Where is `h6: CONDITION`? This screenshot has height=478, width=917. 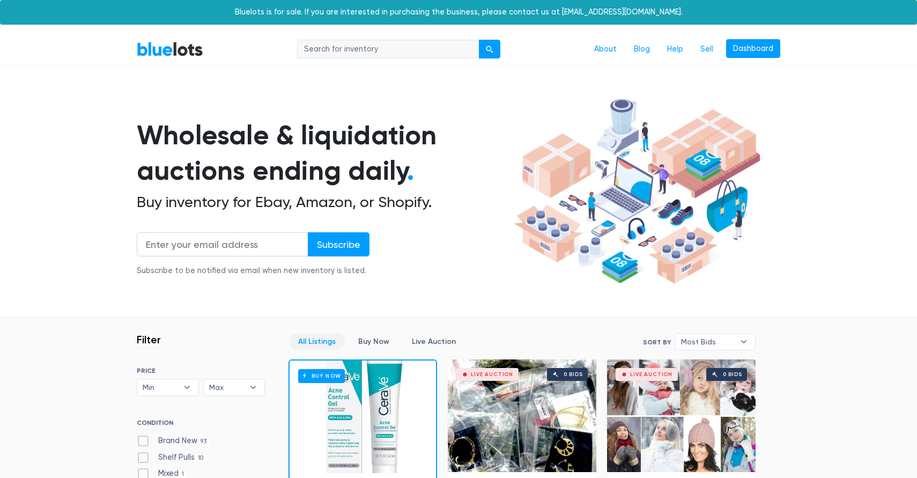
h6: CONDITION is located at coordinates (201, 425).